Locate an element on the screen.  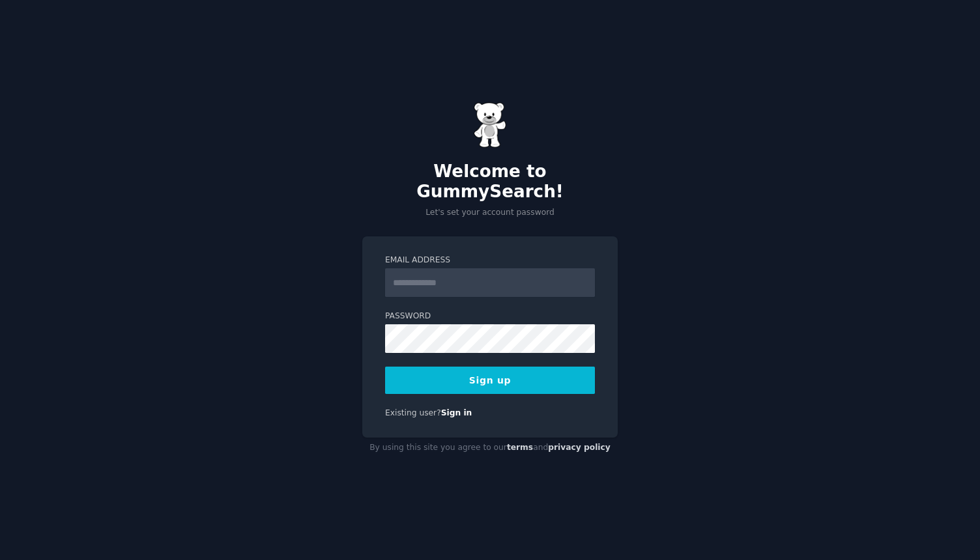
label: Email Address is located at coordinates (490, 260).